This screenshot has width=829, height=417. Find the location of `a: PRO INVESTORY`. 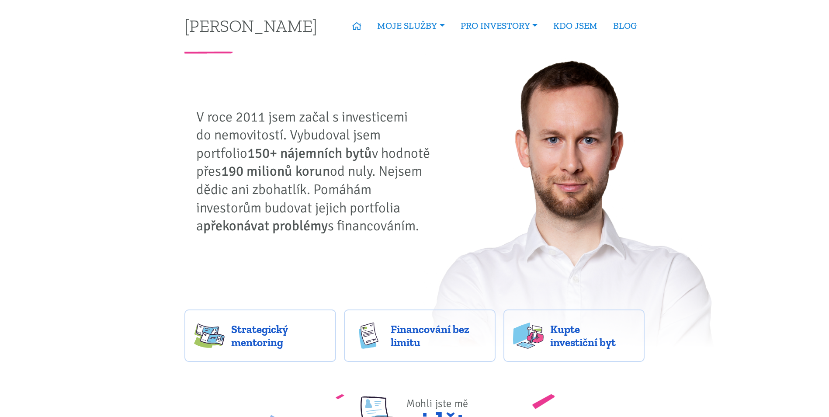

a: PRO INVESTORY is located at coordinates (499, 26).